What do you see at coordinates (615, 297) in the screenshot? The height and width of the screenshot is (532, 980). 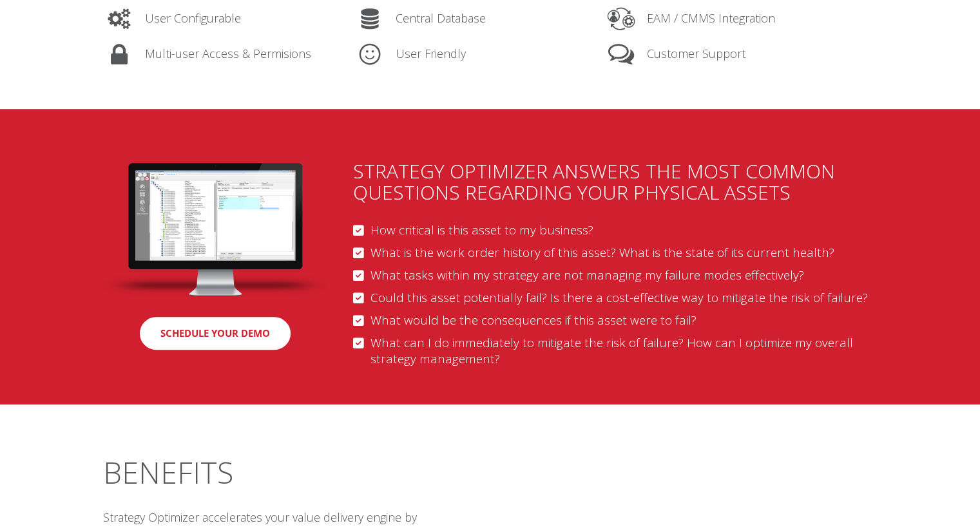 I see `p: Could this asset potentially fail? Is there a cost-effective way to mitigate the risk of failure?` at bounding box center [615, 297].